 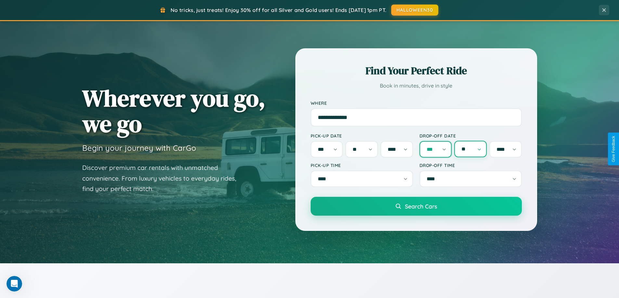 I want to click on button: Search Cars, so click(x=416, y=206).